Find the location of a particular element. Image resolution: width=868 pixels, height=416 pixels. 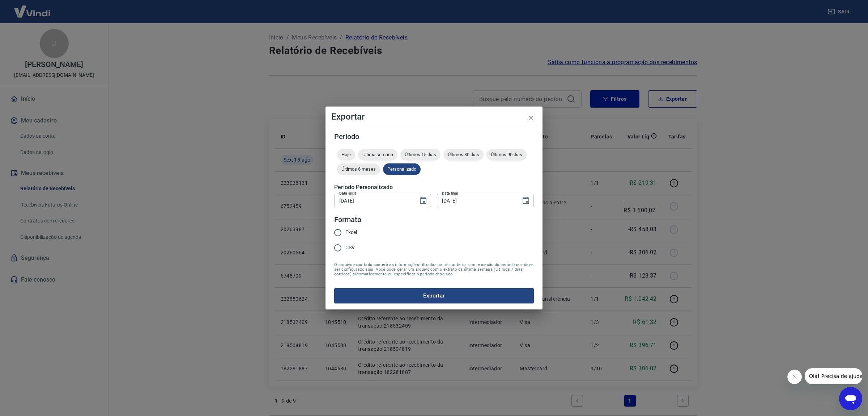

label: Data inicial is located at coordinates (348, 193).